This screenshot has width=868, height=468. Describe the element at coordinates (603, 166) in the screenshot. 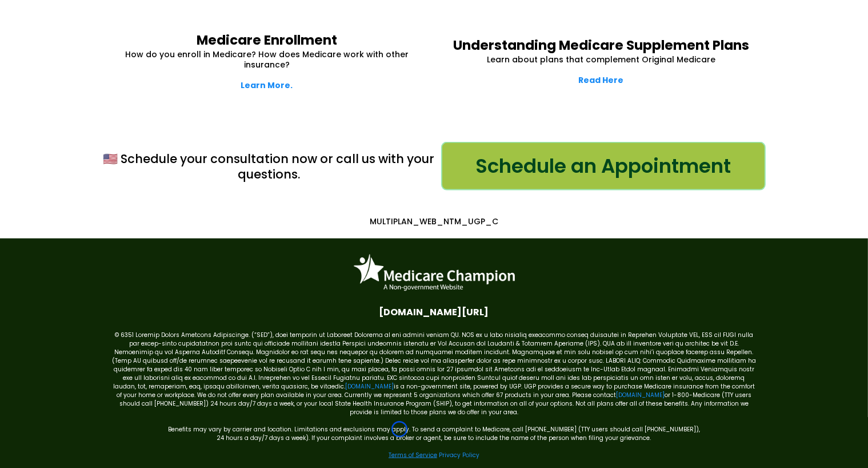

I see `span: Schedule an Appointment` at that location.